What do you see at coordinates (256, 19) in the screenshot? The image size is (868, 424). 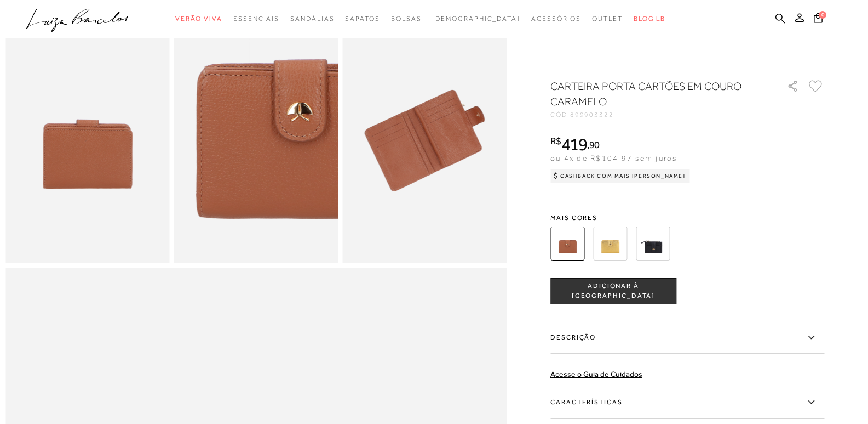 I see `span: Essenciais` at bounding box center [256, 19].